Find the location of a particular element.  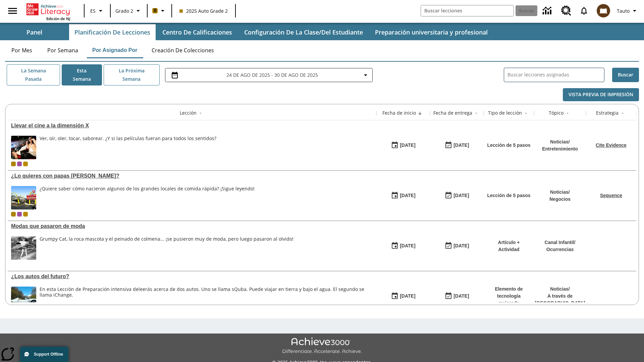

button: 07/19/25: Primer día en que estuvo disponible la lección is located at coordinates (403, 246).